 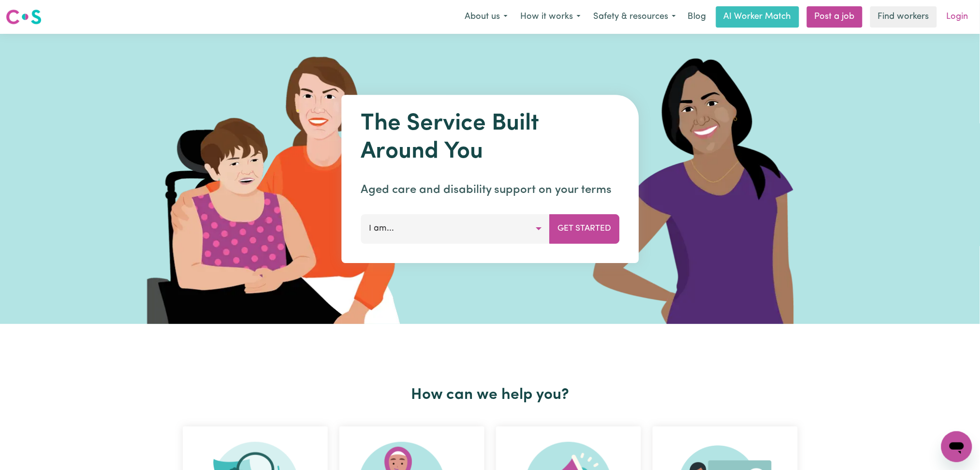 What do you see at coordinates (634, 17) in the screenshot?
I see `button: Safety & resources` at bounding box center [634, 17].